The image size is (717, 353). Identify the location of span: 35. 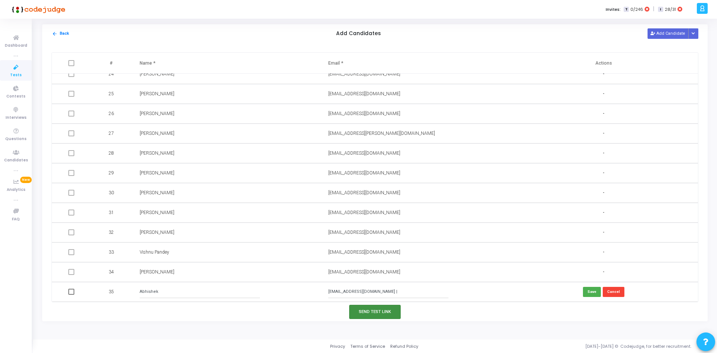
(111, 292).